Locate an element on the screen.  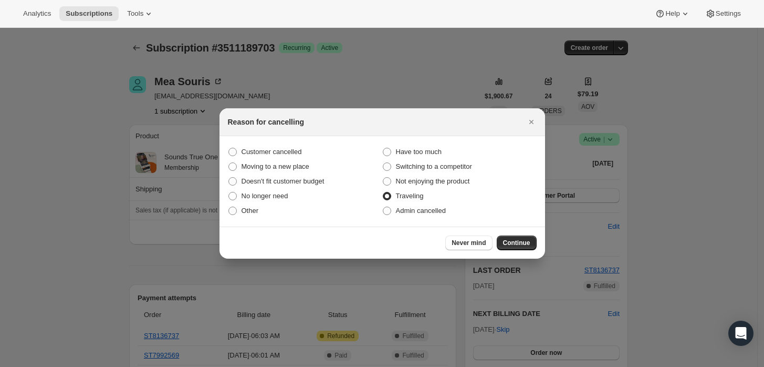
span: Switching to a competitor is located at coordinates (434, 166).